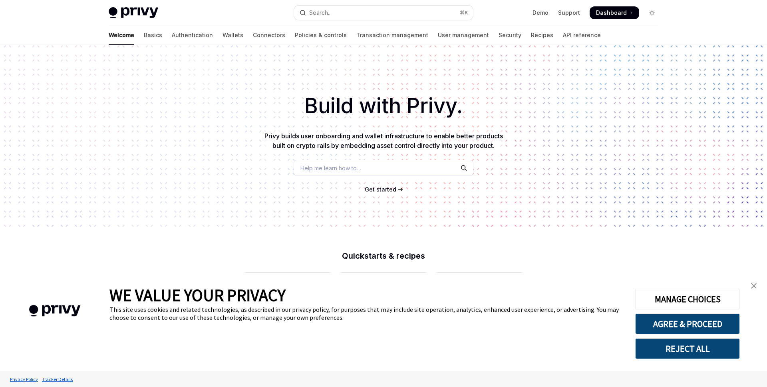  I want to click on span: Get started, so click(380, 189).